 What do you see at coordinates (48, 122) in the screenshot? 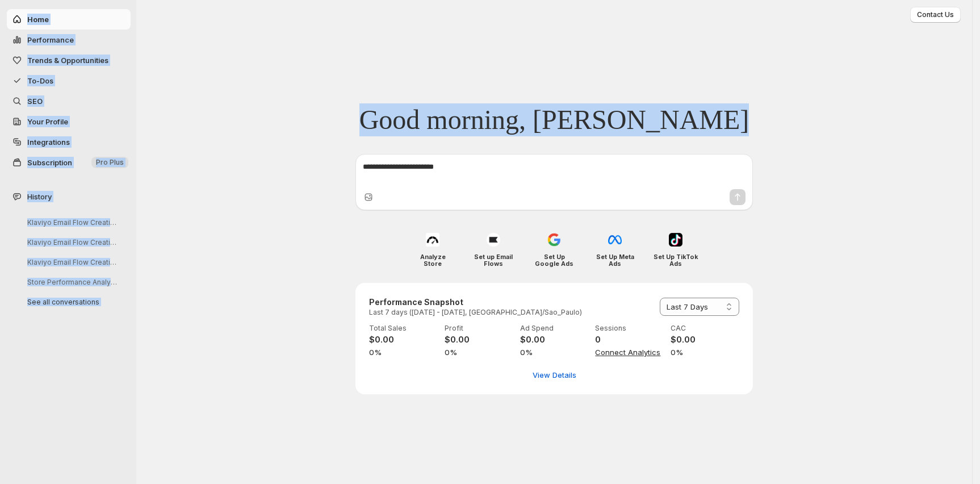
I see `span: Your Profile` at bounding box center [48, 122].